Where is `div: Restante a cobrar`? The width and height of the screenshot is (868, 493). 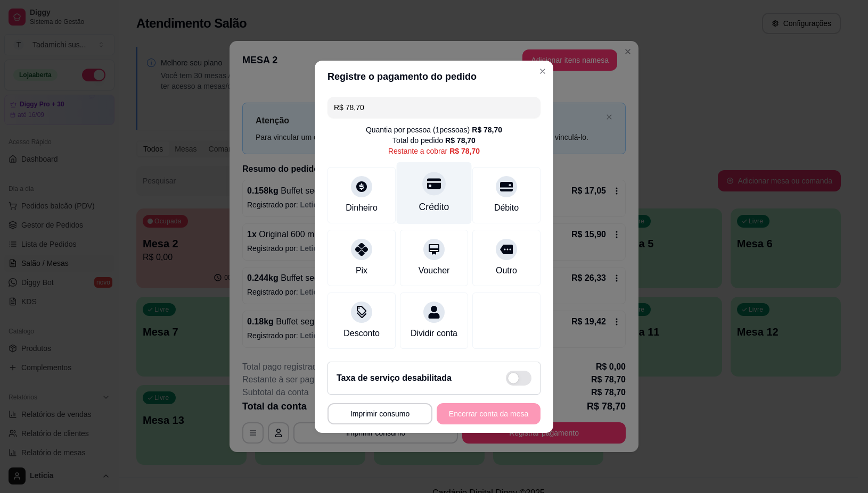 div: Restante a cobrar is located at coordinates (434, 151).